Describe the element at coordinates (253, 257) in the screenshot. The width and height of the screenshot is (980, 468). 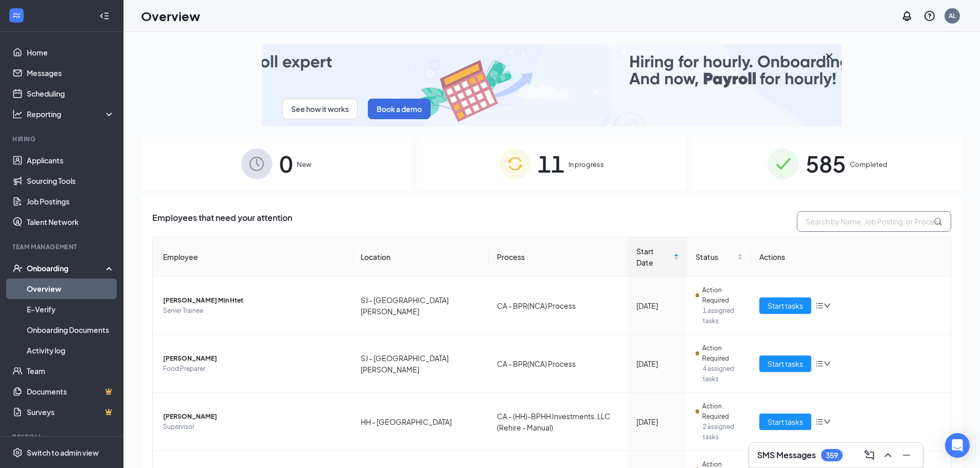
I see `th: Employee` at that location.